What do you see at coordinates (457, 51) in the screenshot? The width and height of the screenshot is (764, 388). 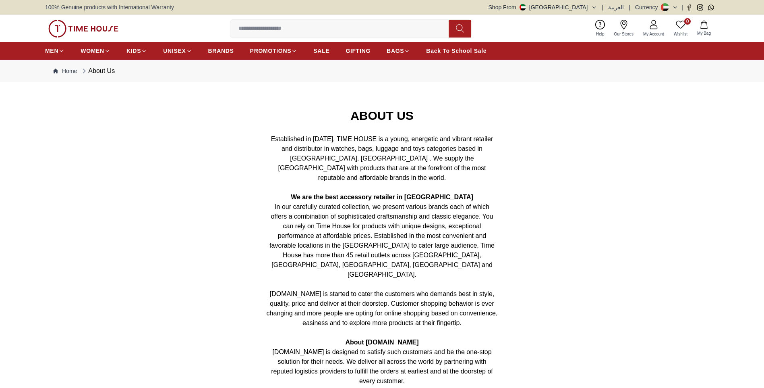 I see `a: Back To School Sale` at bounding box center [457, 51].